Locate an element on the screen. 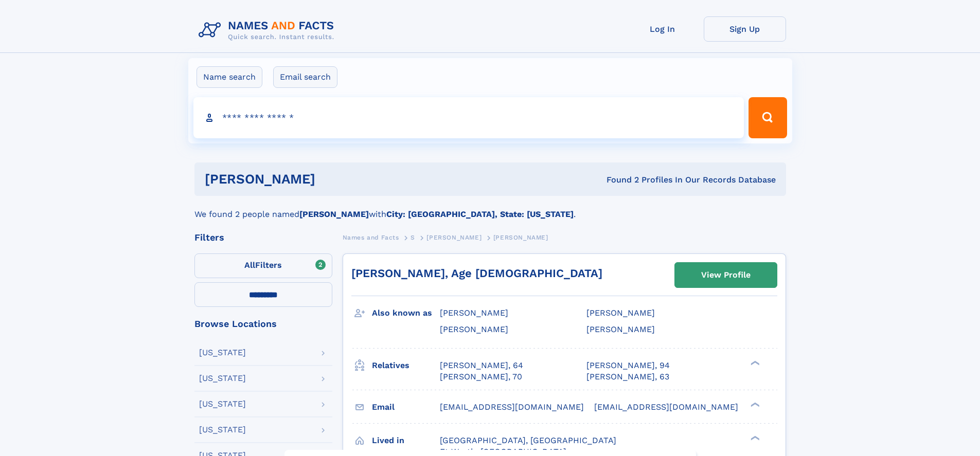 This screenshot has width=980, height=456. div: View Profile is located at coordinates (725, 275).